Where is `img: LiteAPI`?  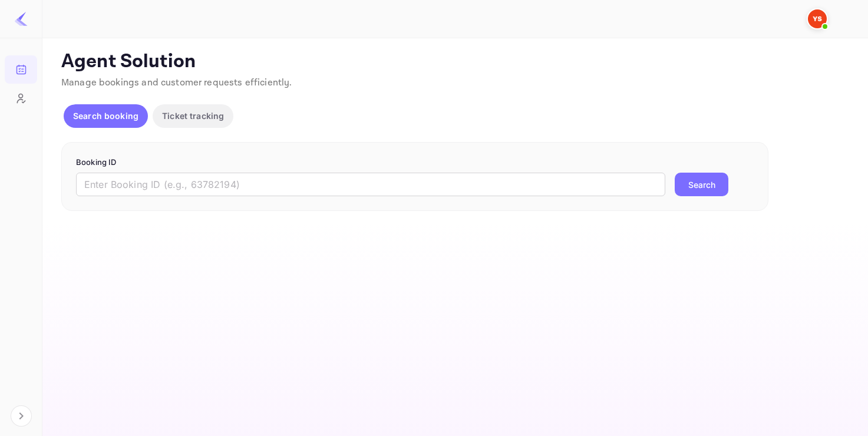
img: LiteAPI is located at coordinates (21, 19).